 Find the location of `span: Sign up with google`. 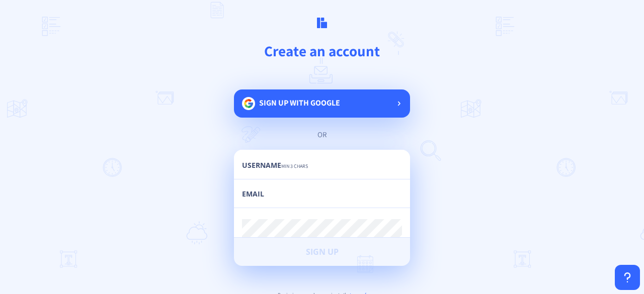

span: Sign up with google is located at coordinates (300, 102).